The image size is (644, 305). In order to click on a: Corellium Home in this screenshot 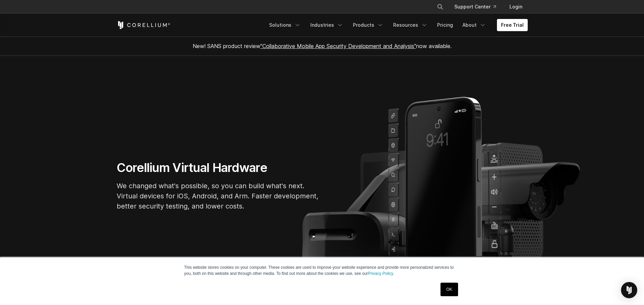, I will do `click(143, 25)`.